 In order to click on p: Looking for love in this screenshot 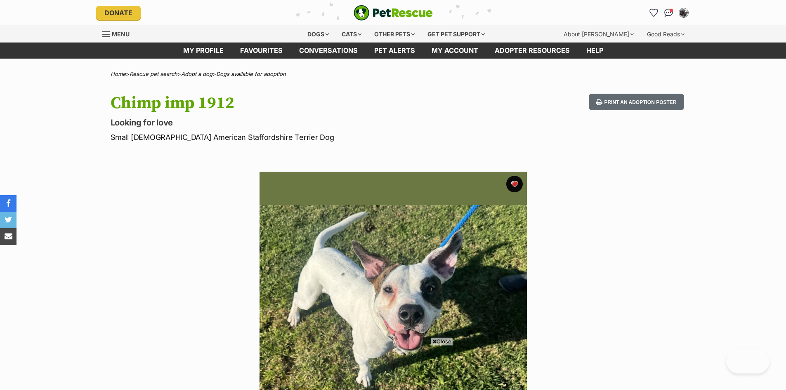, I will do `click(285, 123)`.